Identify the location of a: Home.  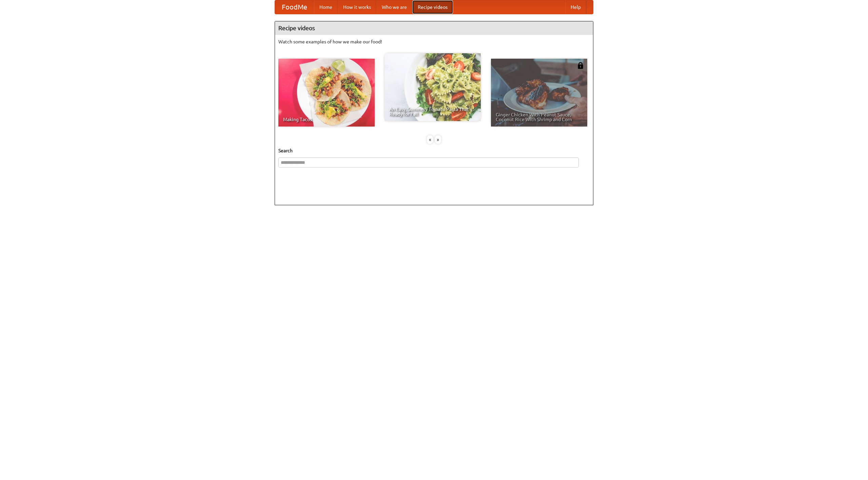
(326, 7).